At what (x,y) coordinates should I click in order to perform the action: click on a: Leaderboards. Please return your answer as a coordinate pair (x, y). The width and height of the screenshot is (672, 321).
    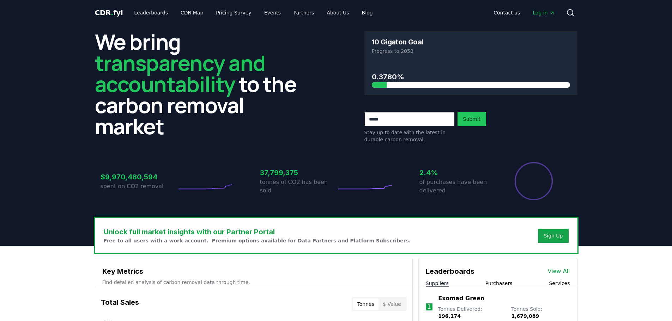
    Looking at the image, I should click on (151, 13).